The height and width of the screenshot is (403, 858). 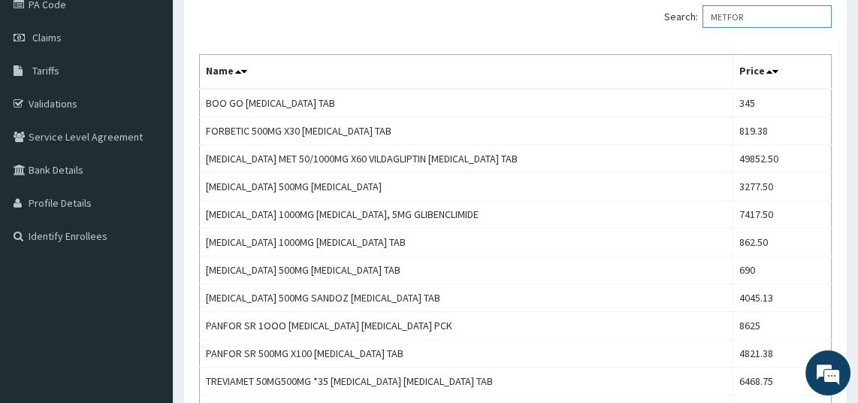 I want to click on th: Name, so click(x=466, y=72).